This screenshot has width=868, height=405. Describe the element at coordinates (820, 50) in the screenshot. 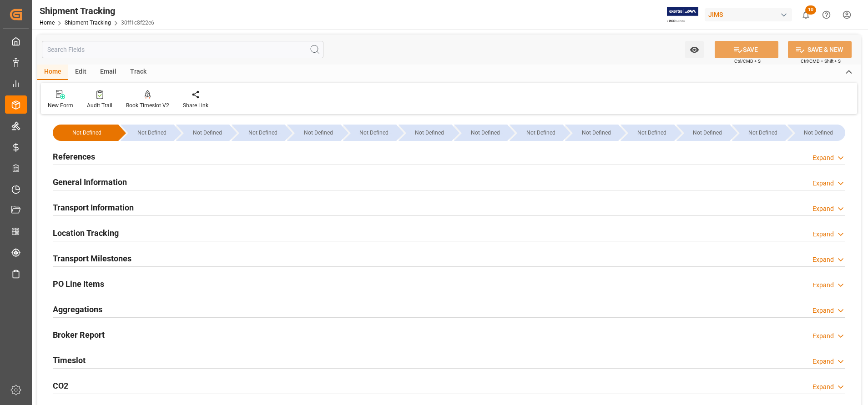

I see `button: SAVE & NEW` at that location.